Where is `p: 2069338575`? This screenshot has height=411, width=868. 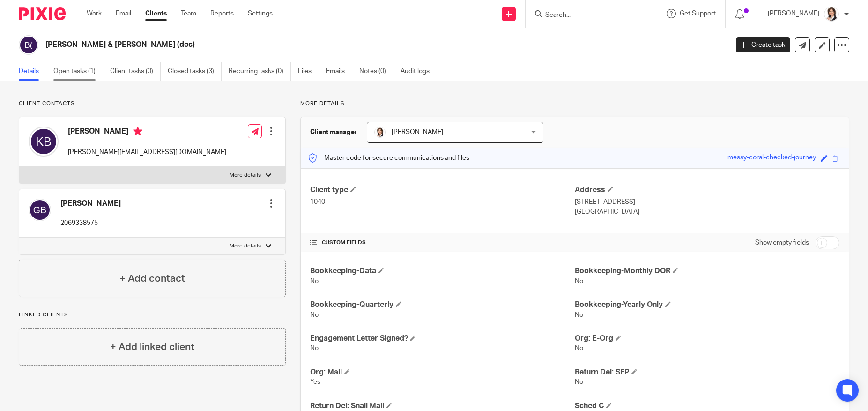
p: 2069338575 is located at coordinates (91, 223).